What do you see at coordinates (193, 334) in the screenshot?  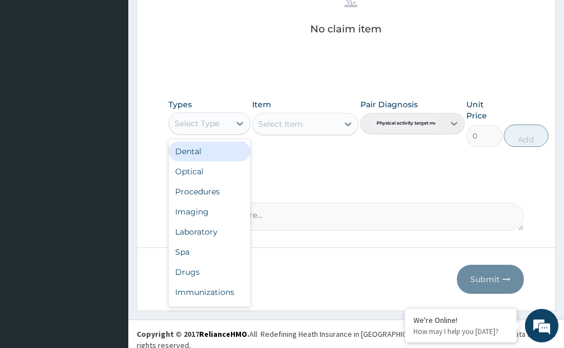 I see `strong: Copyright © 2017 .` at bounding box center [193, 334].